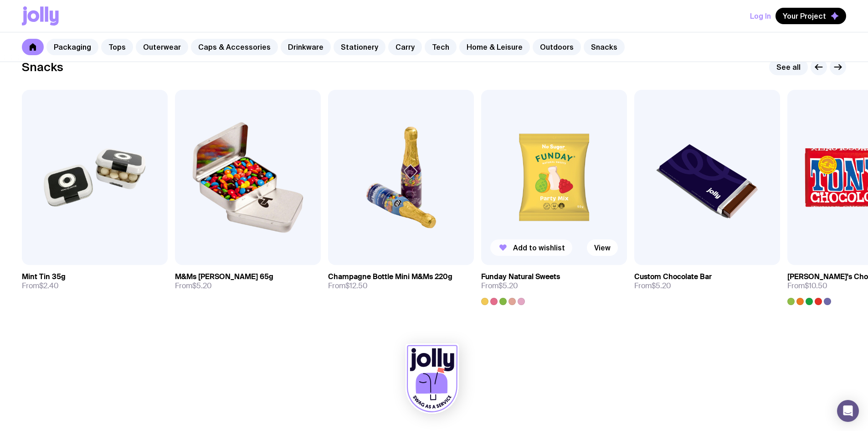 Image resolution: width=868 pixels, height=431 pixels. I want to click on span: Add to wishlist, so click(539, 248).